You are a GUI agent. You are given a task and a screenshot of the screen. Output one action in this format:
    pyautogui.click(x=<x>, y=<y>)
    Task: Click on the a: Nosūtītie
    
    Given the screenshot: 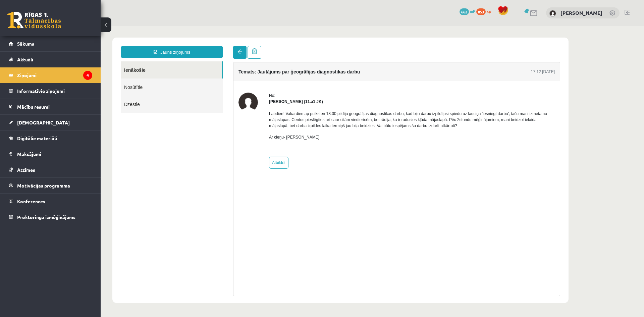 What is the action you would take?
    pyautogui.click(x=71, y=61)
    